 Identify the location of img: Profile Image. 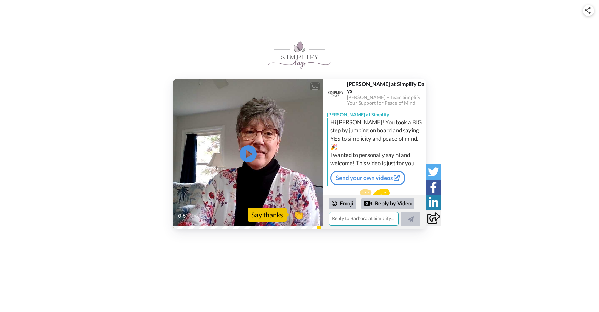
(335, 93).